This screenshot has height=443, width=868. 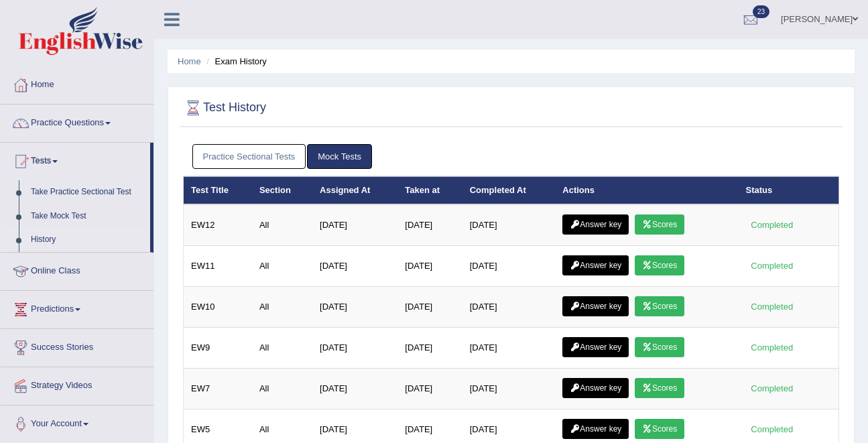 What do you see at coordinates (646, 190) in the screenshot?
I see `th: Actions` at bounding box center [646, 190].